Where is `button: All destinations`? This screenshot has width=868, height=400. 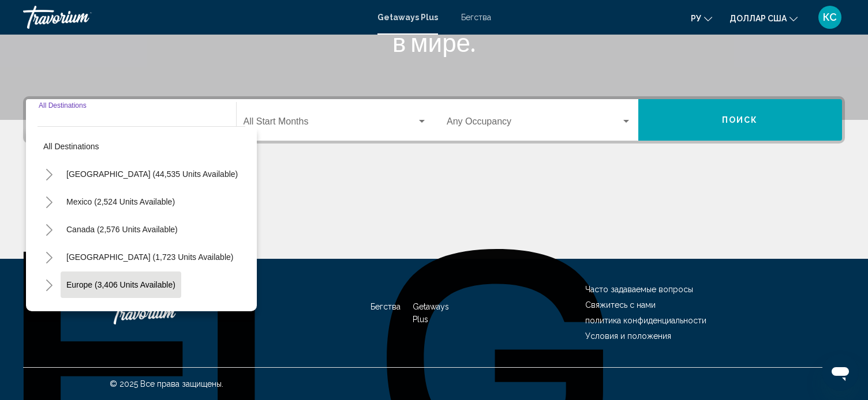 button: All destinations is located at coordinates (141, 146).